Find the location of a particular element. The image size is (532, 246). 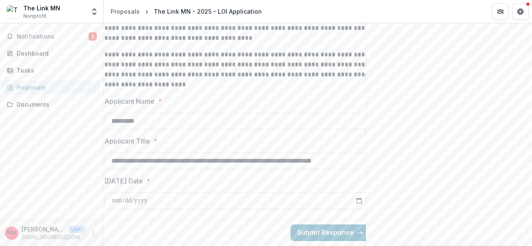

div: The Link MN is located at coordinates (42, 8).